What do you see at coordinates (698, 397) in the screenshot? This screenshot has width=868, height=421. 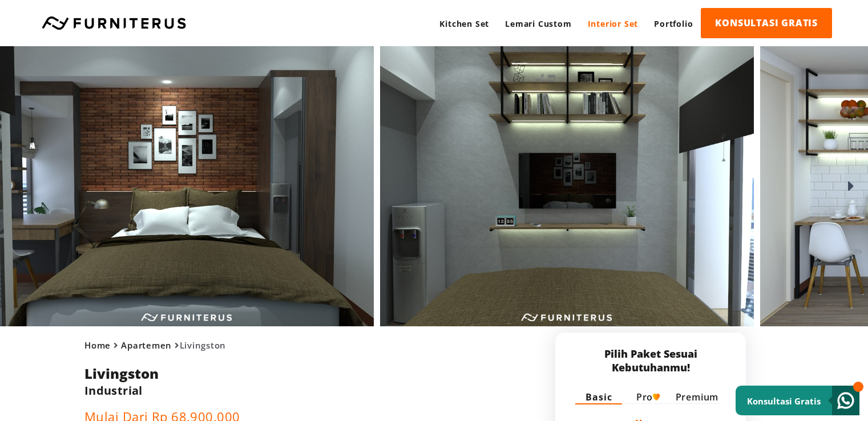 I see `label: Premium` at bounding box center [698, 397].